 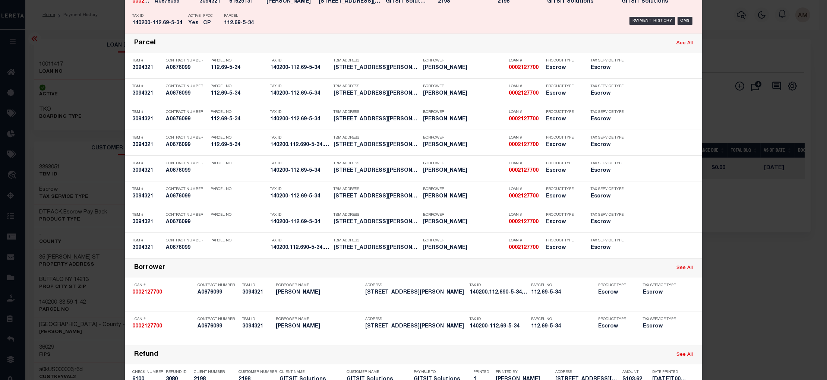 I want to click on h5: CP, so click(x=208, y=23).